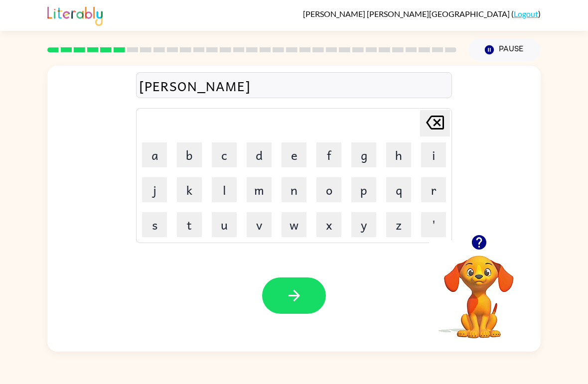 This screenshot has width=588, height=384. I want to click on button: b, so click(190, 155).